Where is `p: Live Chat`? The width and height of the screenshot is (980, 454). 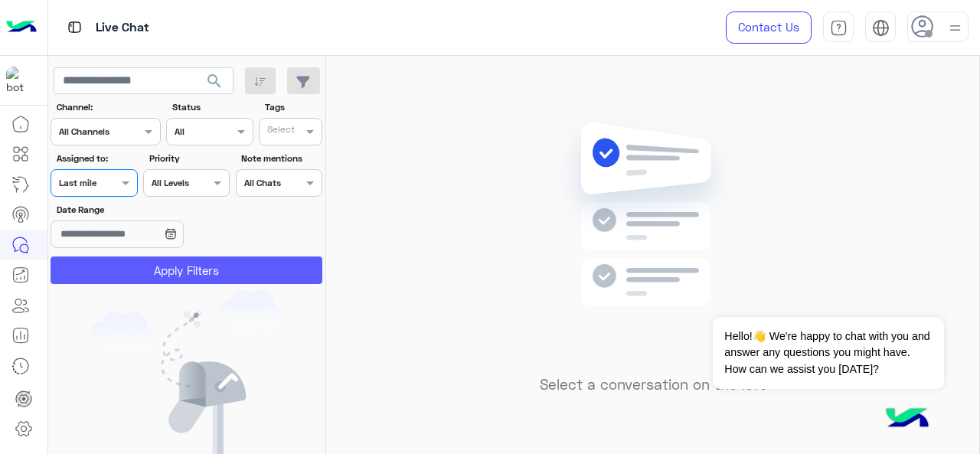
p: Live Chat is located at coordinates (122, 28).